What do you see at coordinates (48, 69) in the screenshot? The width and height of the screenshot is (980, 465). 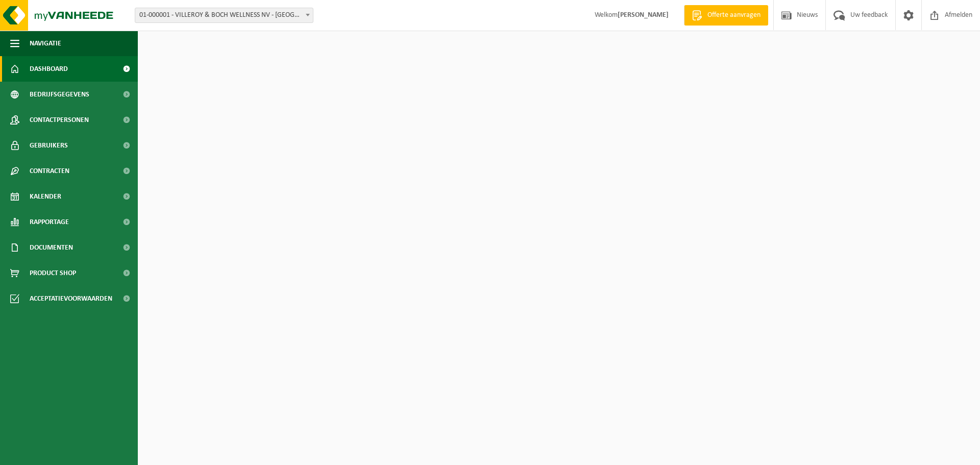 I see `span: Dashboard` at bounding box center [48, 69].